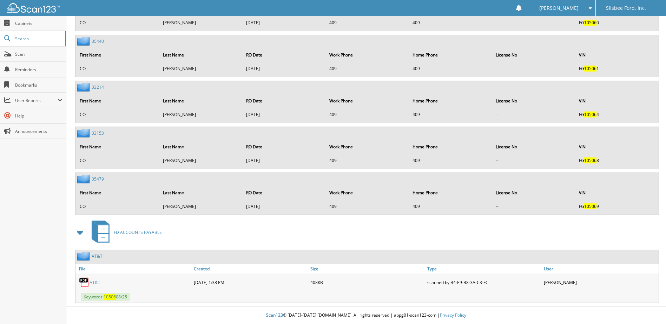 Image resolution: width=666 pixels, height=324 pixels. I want to click on td: FG 1, so click(616, 68).